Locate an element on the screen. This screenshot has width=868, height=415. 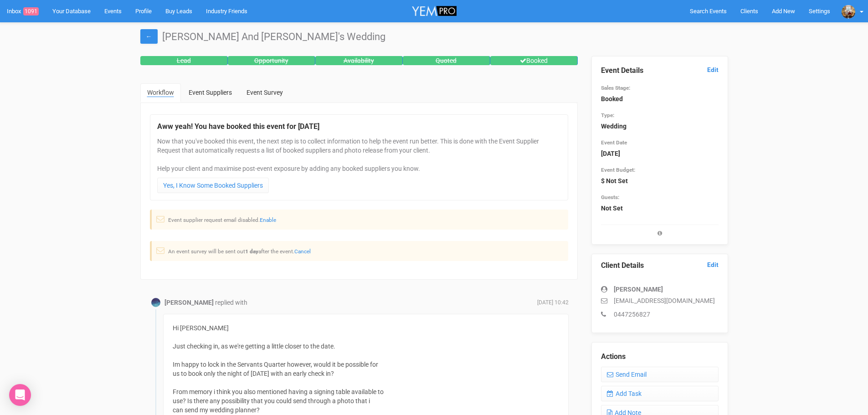
small: An event survey will be sent out after the event. is located at coordinates (239, 251).